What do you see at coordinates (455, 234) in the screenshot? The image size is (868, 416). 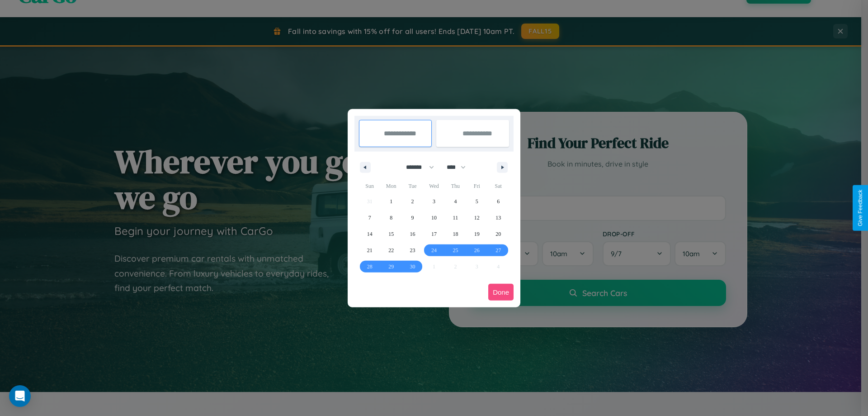 I see `span: 18` at bounding box center [455, 234].